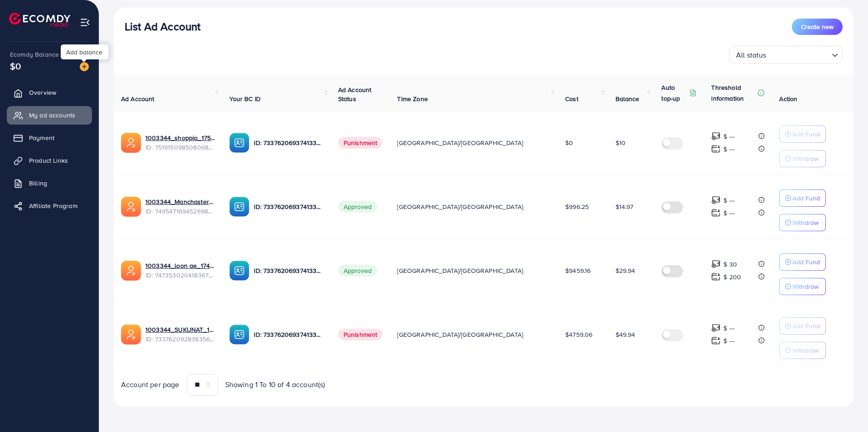  What do you see at coordinates (180, 206) in the screenshot?
I see `div: <span class='underline'>1003344_Manchaster_1745175503024</span></br>7495471694526988304` at bounding box center [180, 206].